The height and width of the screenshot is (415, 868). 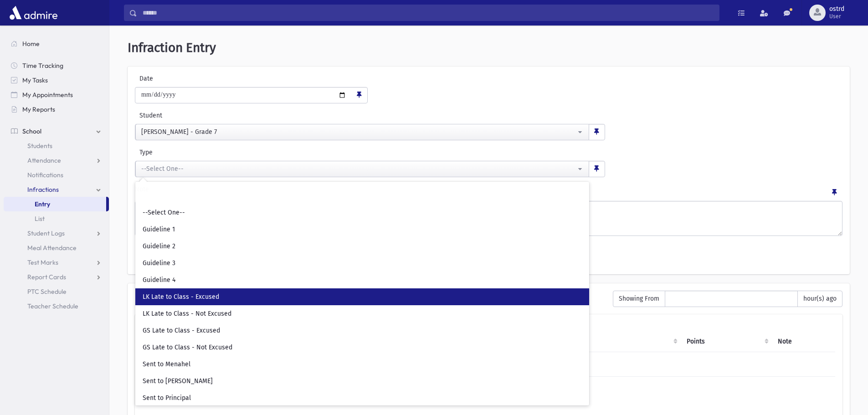 What do you see at coordinates (56, 218) in the screenshot?
I see `a: List` at bounding box center [56, 218].